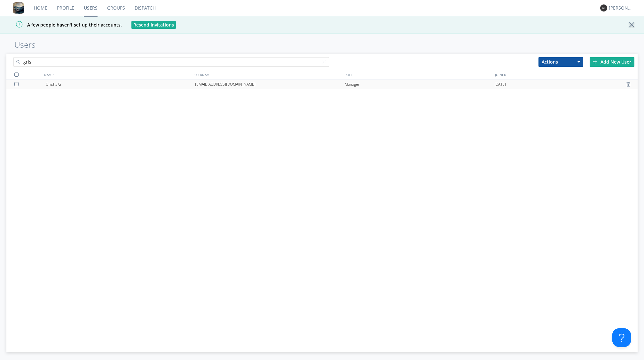 The height and width of the screenshot is (360, 644). Describe the element at coordinates (268, 75) in the screenshot. I see `div: USERNAME` at that location.